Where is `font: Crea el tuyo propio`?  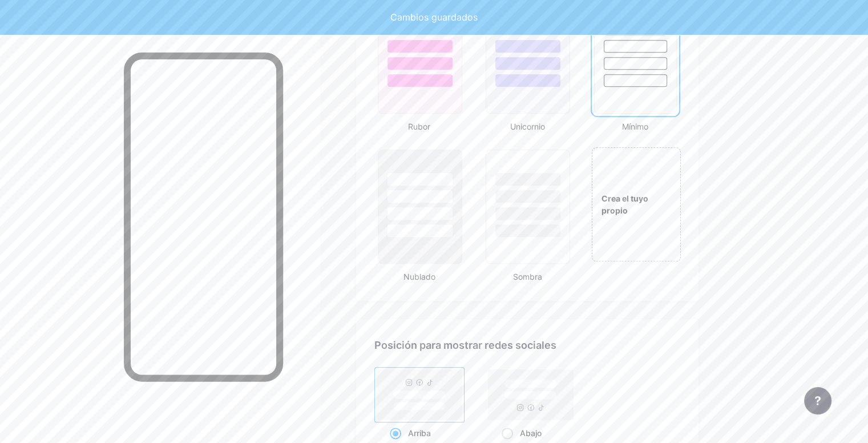
font: Crea el tuyo propio is located at coordinates (625, 205).